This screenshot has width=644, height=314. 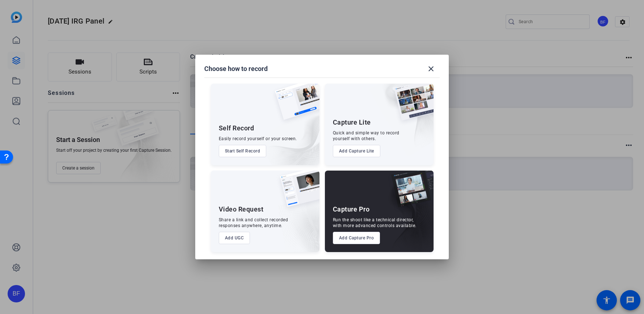 I want to click on img: embarkstudio-self-record.png, so click(x=288, y=132).